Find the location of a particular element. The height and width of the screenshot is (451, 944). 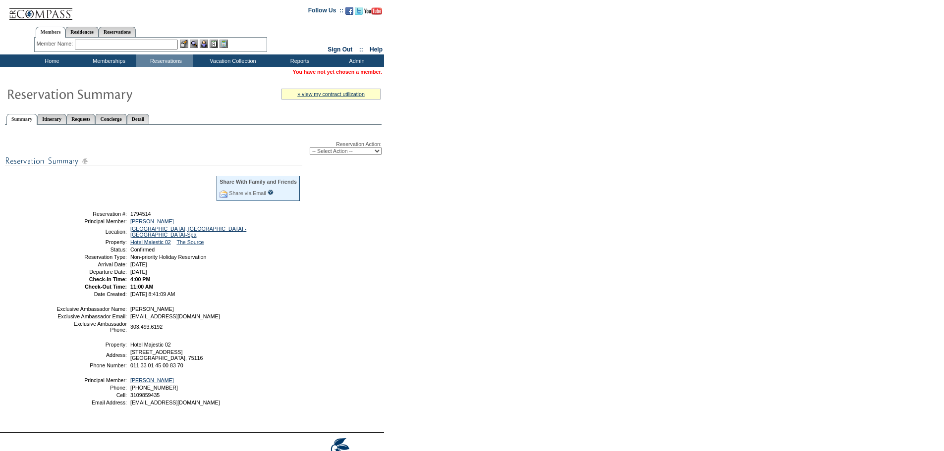

input: What is this? is located at coordinates (271, 192).